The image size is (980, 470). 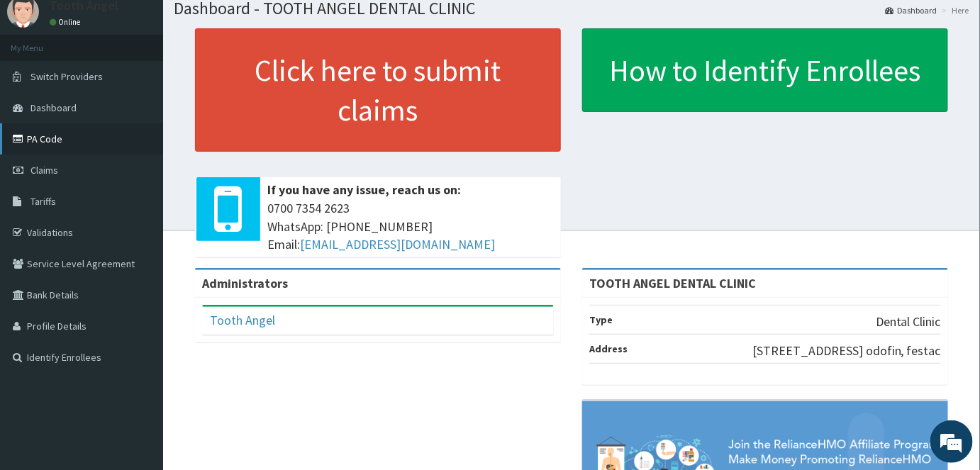 I want to click on a: Online, so click(x=66, y=22).